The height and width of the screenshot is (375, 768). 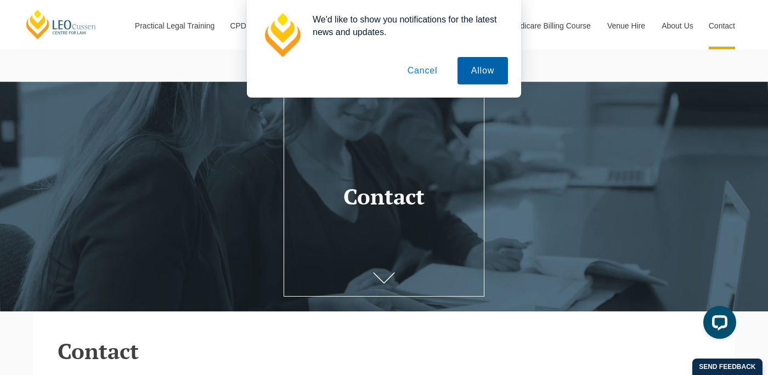 What do you see at coordinates (25, 21) in the screenshot?
I see `button: Open LiveChat chat widget` at bounding box center [25, 21].